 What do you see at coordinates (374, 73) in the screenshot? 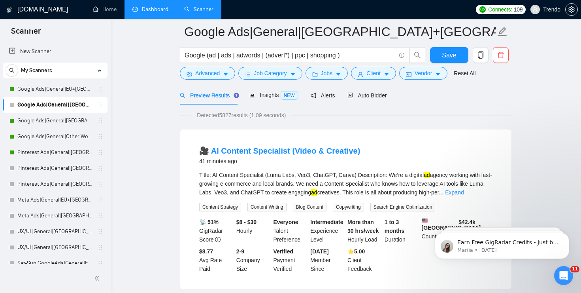
I see `span: Client` at bounding box center [374, 73].